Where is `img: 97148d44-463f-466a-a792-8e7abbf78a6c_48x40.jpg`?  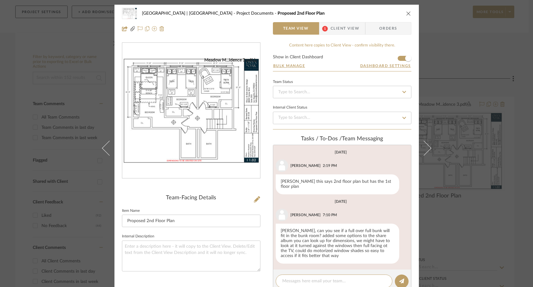 img: 97148d44-463f-466a-a792-8e7abbf78a6c_48x40.jpg is located at coordinates (129, 13).